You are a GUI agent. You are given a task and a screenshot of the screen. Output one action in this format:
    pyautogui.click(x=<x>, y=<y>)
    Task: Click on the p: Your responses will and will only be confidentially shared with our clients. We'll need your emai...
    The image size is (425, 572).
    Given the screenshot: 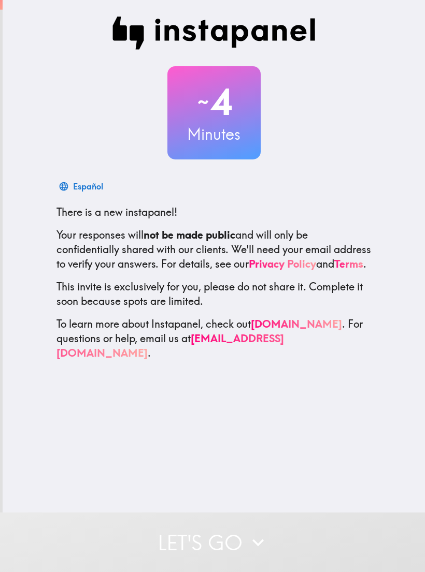 What is the action you would take?
    pyautogui.click(x=214, y=250)
    